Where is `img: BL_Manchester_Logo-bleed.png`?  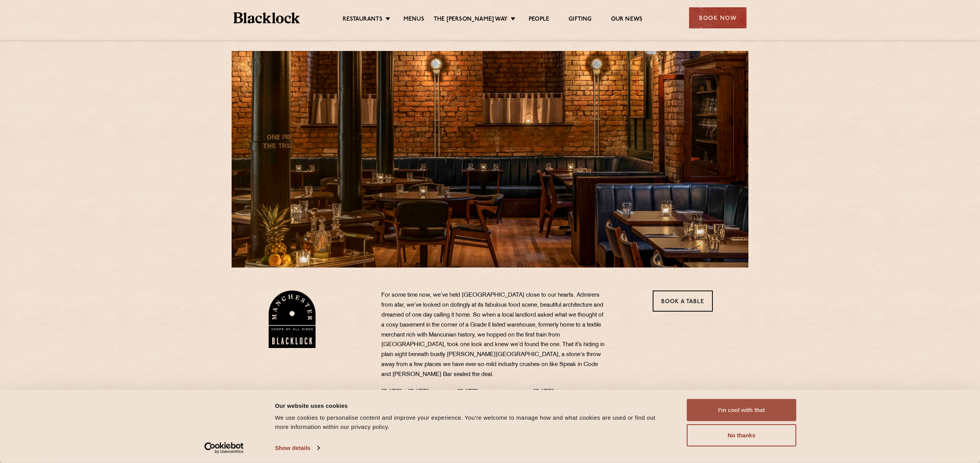
img: BL_Manchester_Logo-bleed.png is located at coordinates (292, 319).